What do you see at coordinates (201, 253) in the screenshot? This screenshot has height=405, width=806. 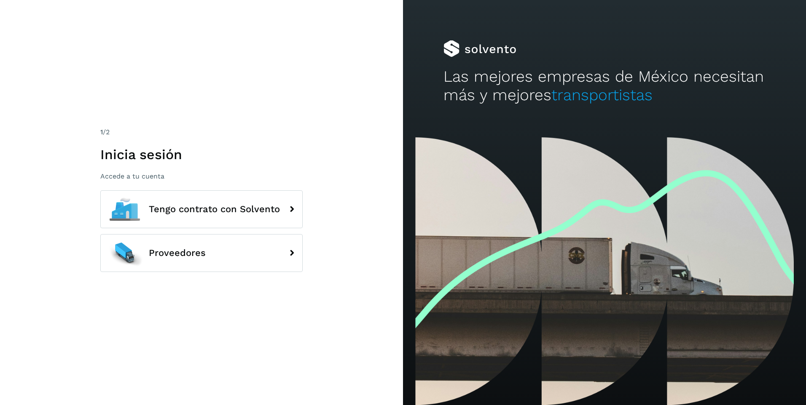 I see `button: Proveedores` at bounding box center [201, 253].